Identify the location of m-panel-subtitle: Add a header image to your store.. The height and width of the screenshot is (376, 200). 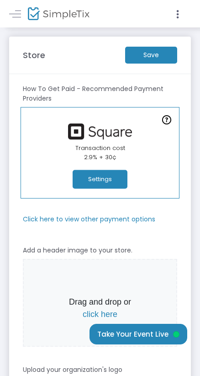
(78, 250).